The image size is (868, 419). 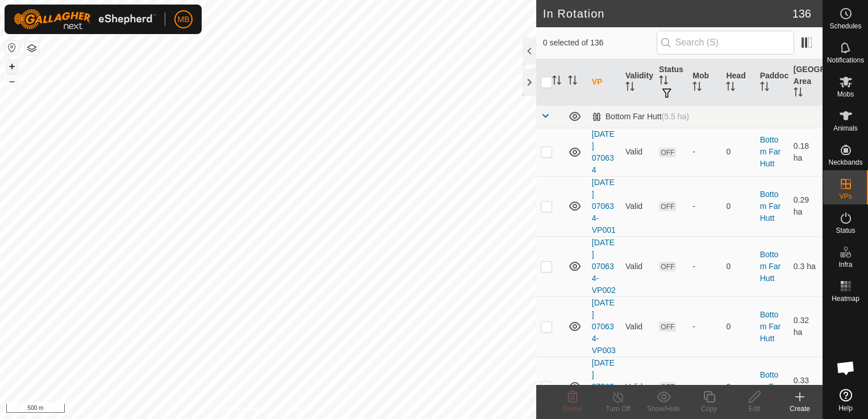 What do you see at coordinates (618, 409) in the screenshot?
I see `div: Turn Off` at bounding box center [618, 409].